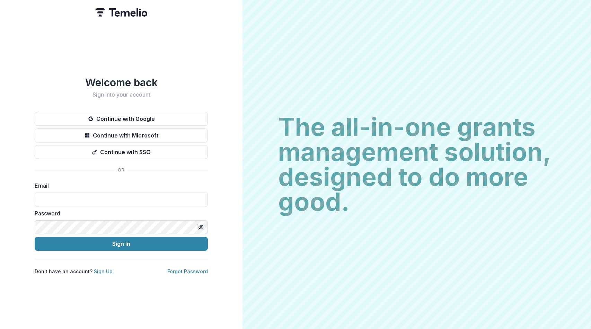  I want to click on p: Don't have an account?, so click(73, 271).